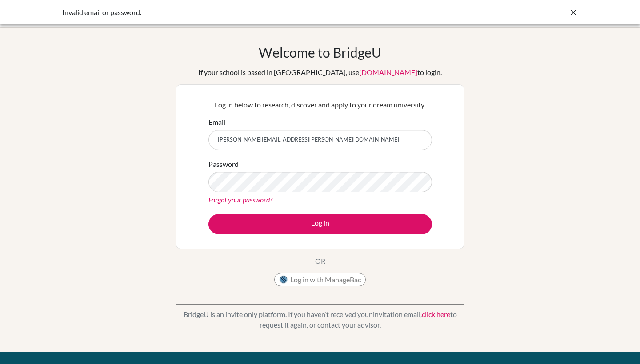 This screenshot has width=640, height=364. I want to click on div: Invalid email or password., so click(253, 12).